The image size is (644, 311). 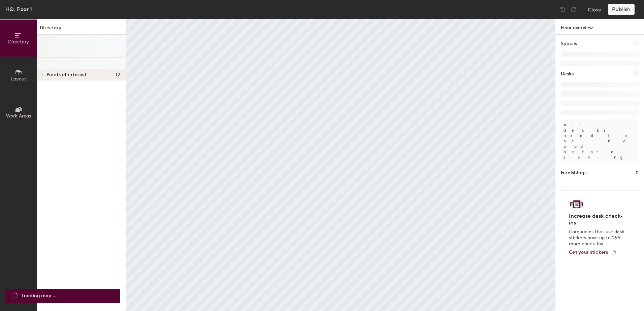 I want to click on img: Undo, so click(x=562, y=9).